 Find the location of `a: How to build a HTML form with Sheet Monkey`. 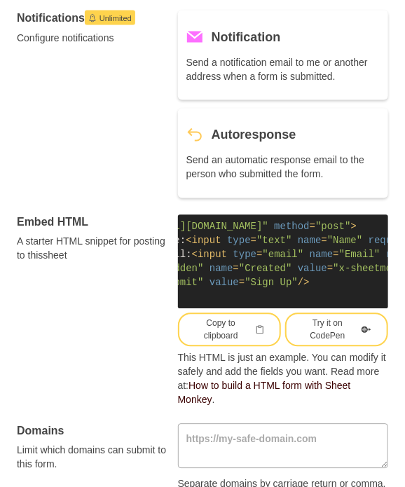

a: How to build a HTML form with Sheet Monkey is located at coordinates (264, 393).